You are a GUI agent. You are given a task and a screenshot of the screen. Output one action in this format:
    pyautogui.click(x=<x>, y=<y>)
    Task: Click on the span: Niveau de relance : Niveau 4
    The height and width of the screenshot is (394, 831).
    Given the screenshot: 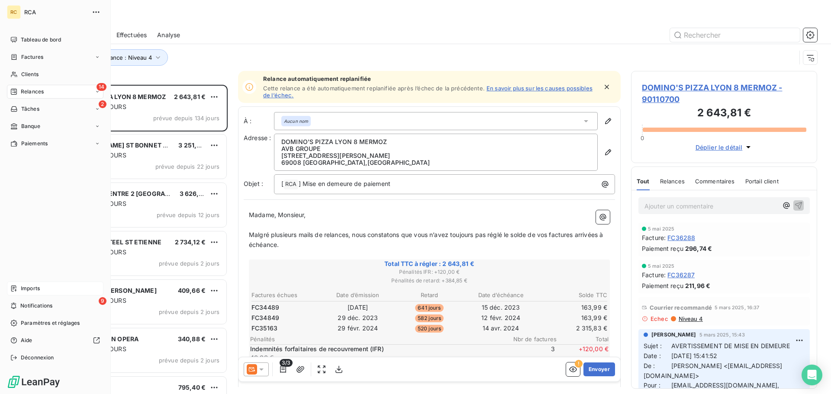 What is the action you would take?
    pyautogui.click(x=113, y=58)
    